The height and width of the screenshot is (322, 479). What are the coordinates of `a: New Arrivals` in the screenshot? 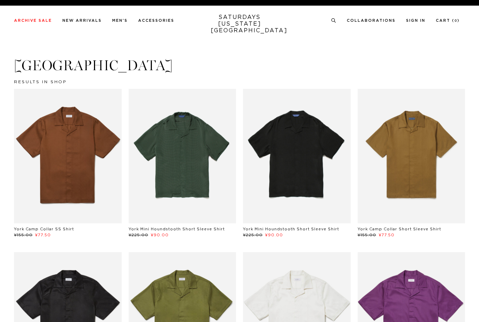 It's located at (82, 20).